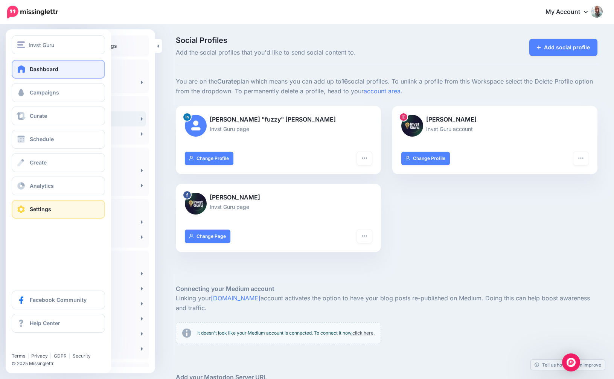 The image size is (614, 379). I want to click on span: Add the social profiles that you'd like to send social content to., so click(314, 53).